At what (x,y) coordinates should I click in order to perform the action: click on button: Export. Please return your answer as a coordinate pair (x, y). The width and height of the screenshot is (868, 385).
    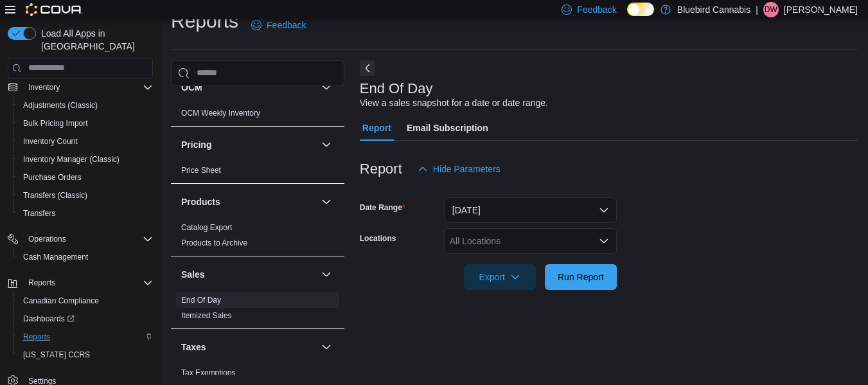
    Looking at the image, I should click on (500, 277).